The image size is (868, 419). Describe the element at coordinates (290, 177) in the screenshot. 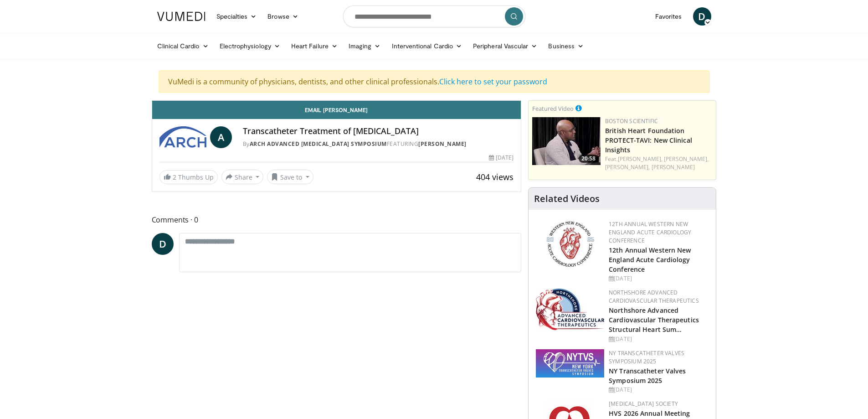

I see `button: Save to` at that location.